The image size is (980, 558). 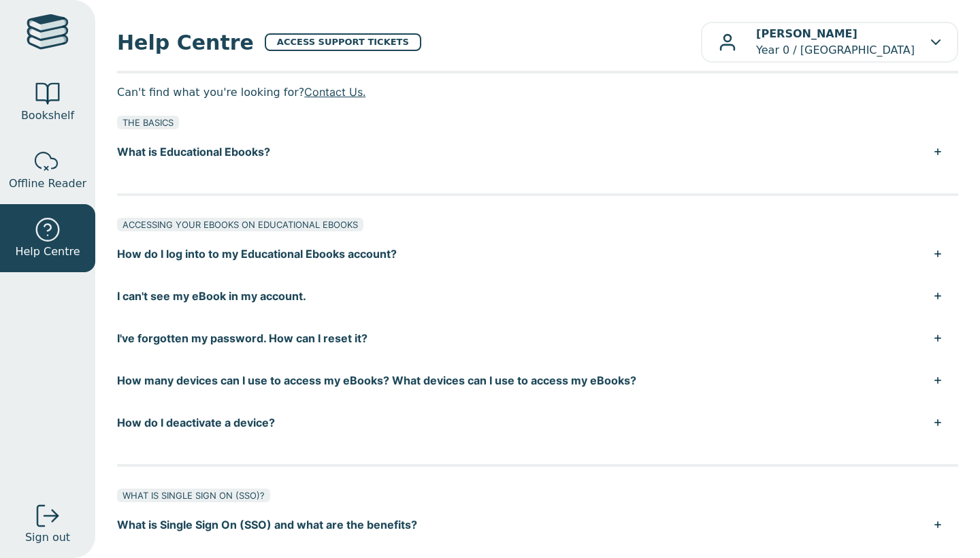 I want to click on button: I've forgotten my password. How can I reset it?, so click(x=538, y=338).